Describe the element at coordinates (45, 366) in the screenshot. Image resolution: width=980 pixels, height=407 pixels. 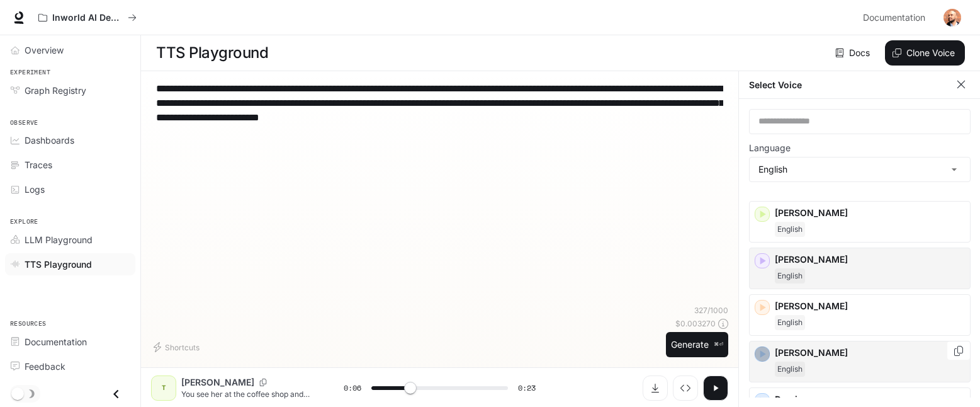
I see `span: Feedback` at that location.